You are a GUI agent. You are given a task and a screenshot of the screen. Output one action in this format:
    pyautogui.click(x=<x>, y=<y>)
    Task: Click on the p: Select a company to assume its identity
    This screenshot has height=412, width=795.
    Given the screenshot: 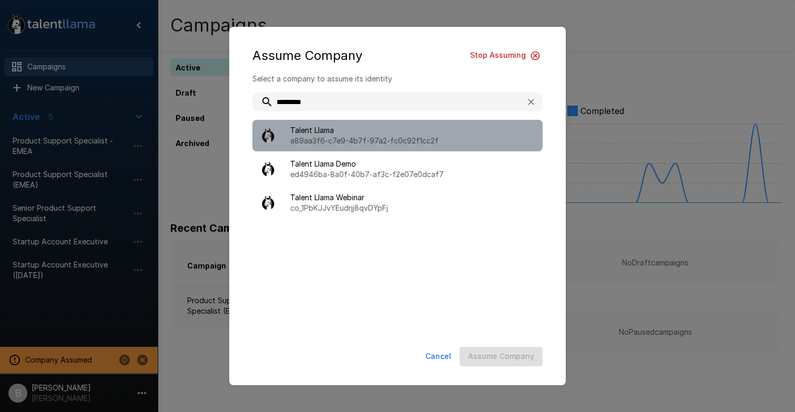 What is the action you would take?
    pyautogui.click(x=398, y=79)
    